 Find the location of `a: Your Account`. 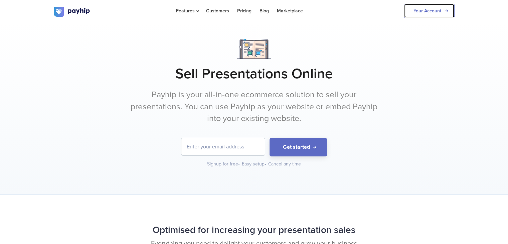

a: Your Account is located at coordinates (429, 11).